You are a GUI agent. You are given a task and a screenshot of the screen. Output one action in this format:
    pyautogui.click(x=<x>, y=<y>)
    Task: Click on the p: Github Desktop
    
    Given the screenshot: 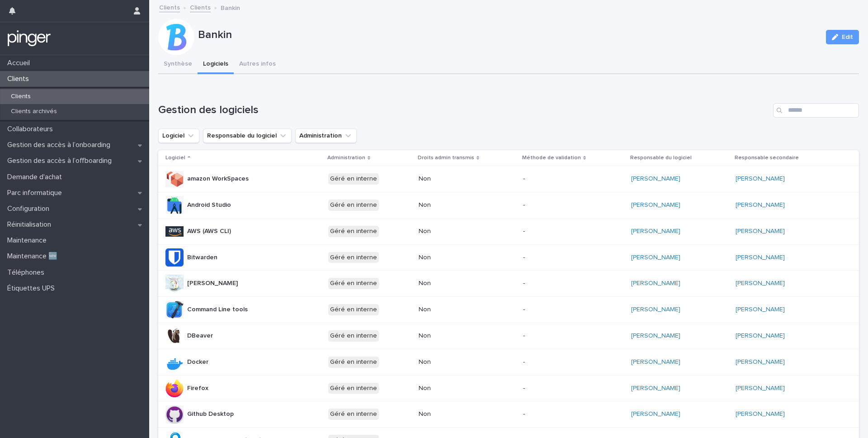 What is the action you would take?
    pyautogui.click(x=210, y=414)
    